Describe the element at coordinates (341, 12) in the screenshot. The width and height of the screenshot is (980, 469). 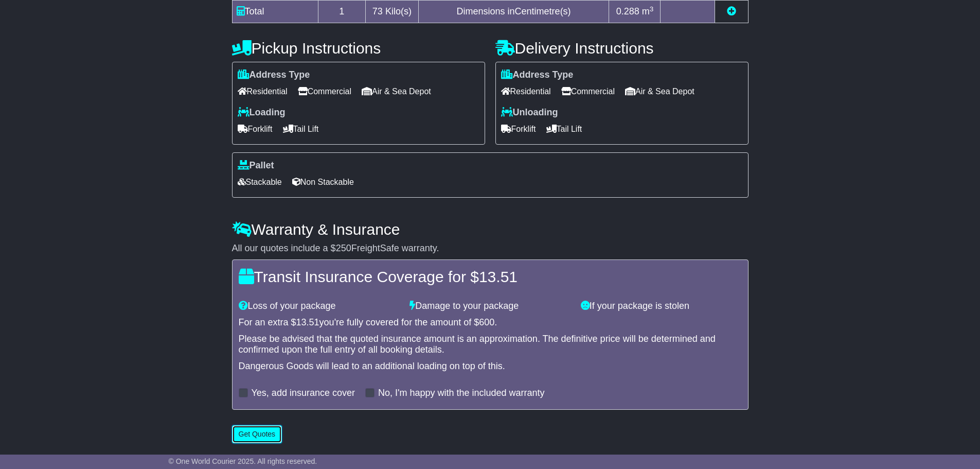
I see `td: 1` at that location.